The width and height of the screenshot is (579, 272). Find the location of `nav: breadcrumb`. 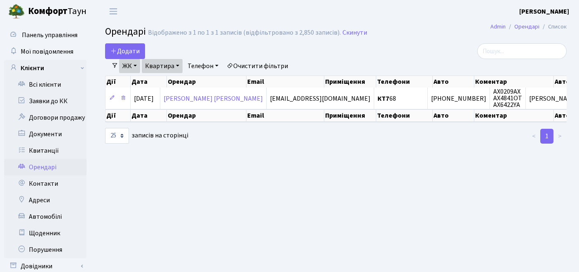

nav: breadcrumb is located at coordinates (528, 27).